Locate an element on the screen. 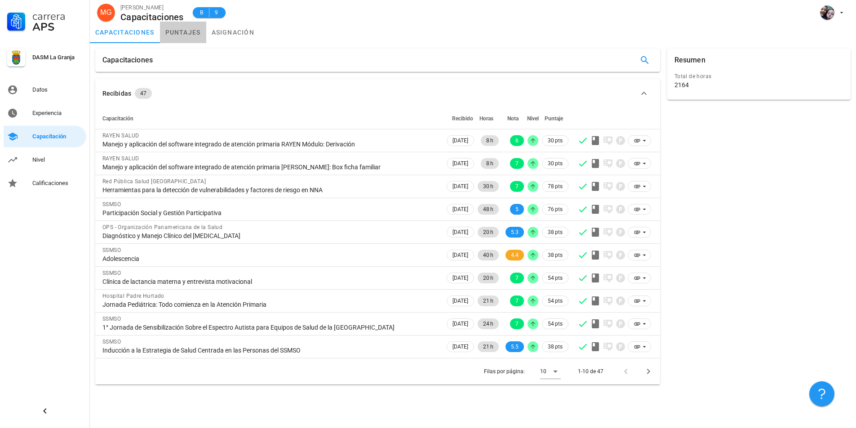 Image resolution: width=856 pixels, height=428 pixels. a: Calificaciones is located at coordinates (45, 183).